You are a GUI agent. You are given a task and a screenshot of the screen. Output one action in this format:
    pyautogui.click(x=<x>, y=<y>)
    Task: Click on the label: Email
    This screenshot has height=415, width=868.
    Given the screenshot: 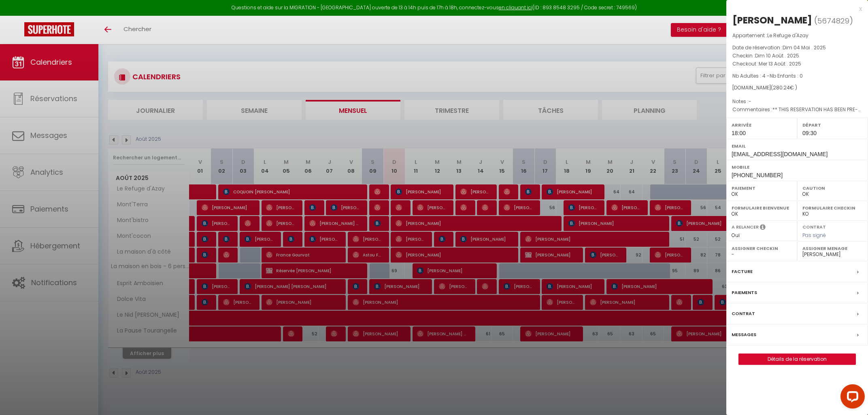 What is the action you would take?
    pyautogui.click(x=797, y=146)
    